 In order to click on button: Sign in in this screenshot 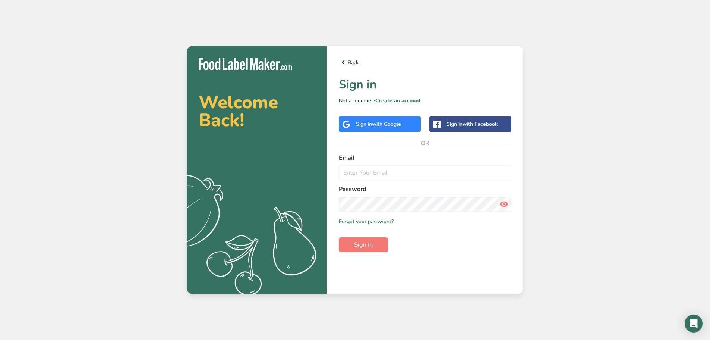, I will do `click(364, 245)`.